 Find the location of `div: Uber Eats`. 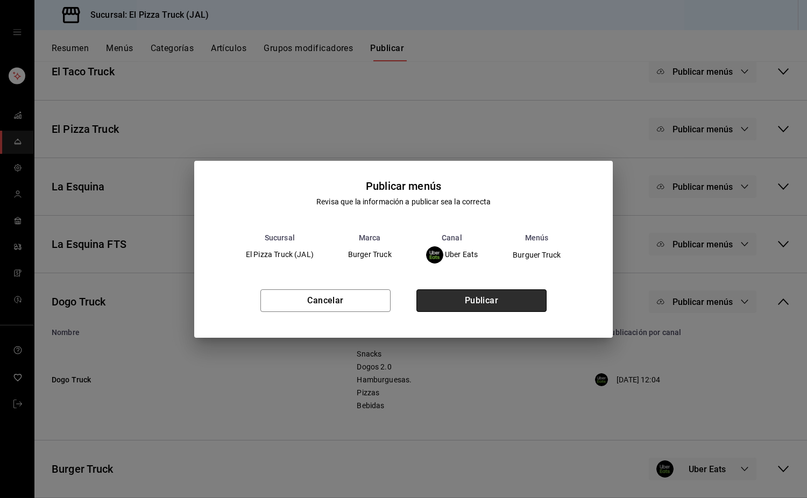

div: Uber Eats is located at coordinates (452, 255).